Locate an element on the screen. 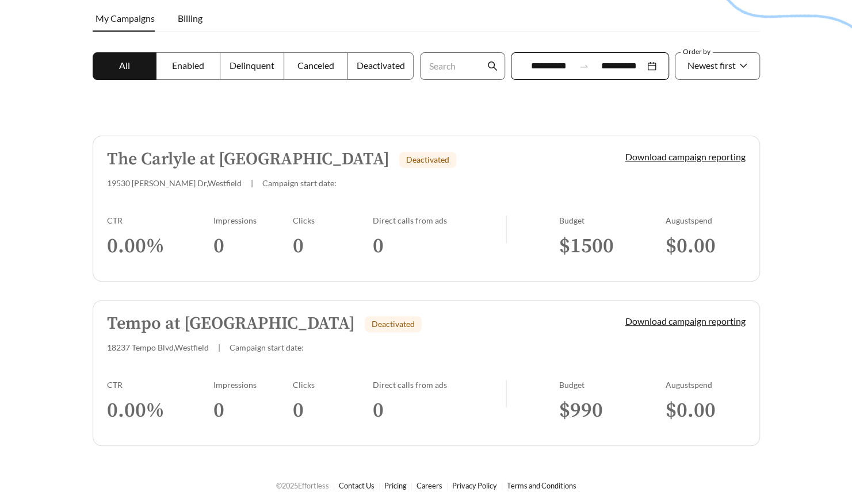  span: Delinquent is located at coordinates (252, 65).